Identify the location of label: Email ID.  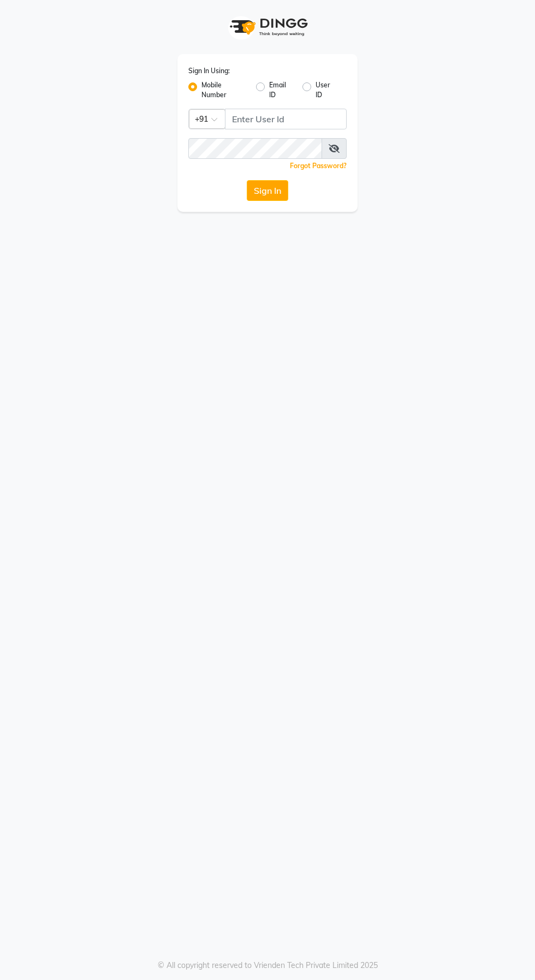
(281, 90).